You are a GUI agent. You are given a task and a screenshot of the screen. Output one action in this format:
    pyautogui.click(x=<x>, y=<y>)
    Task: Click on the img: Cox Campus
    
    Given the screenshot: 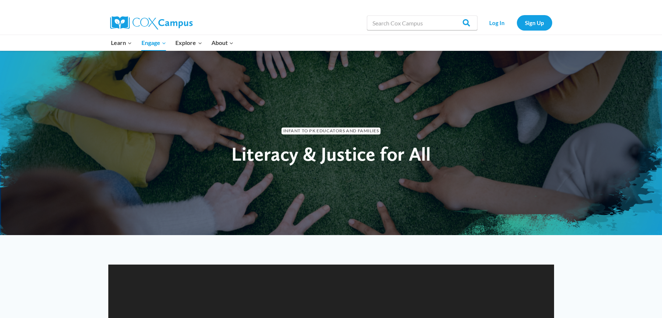 What is the action you would take?
    pyautogui.click(x=151, y=23)
    